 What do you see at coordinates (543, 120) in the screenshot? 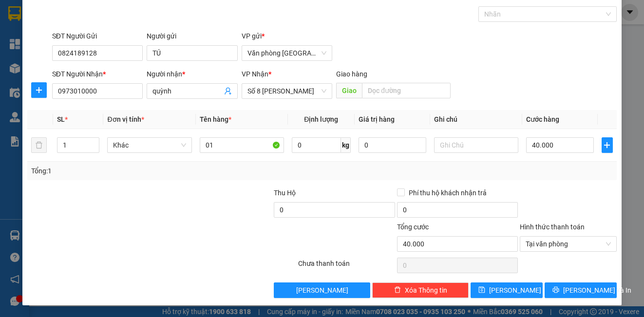
I see `span: Cước hàng` at bounding box center [543, 120].